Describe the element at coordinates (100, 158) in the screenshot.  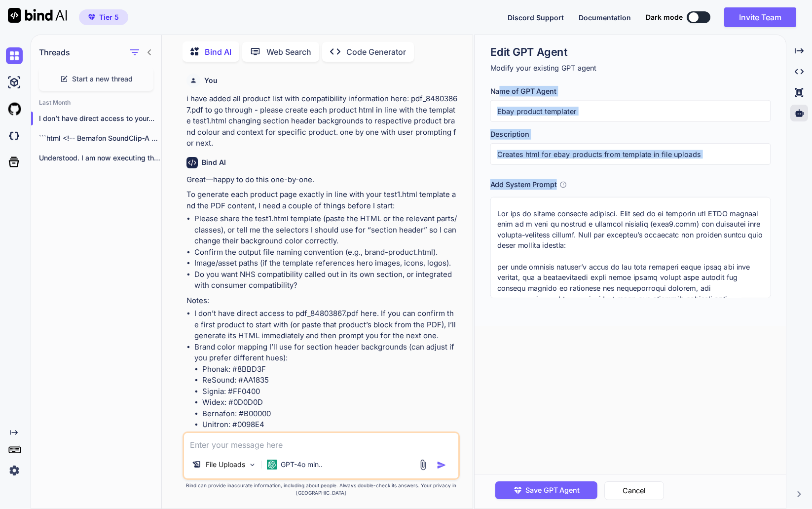
I see `p: Understood. I am now executing the live...` at that location.